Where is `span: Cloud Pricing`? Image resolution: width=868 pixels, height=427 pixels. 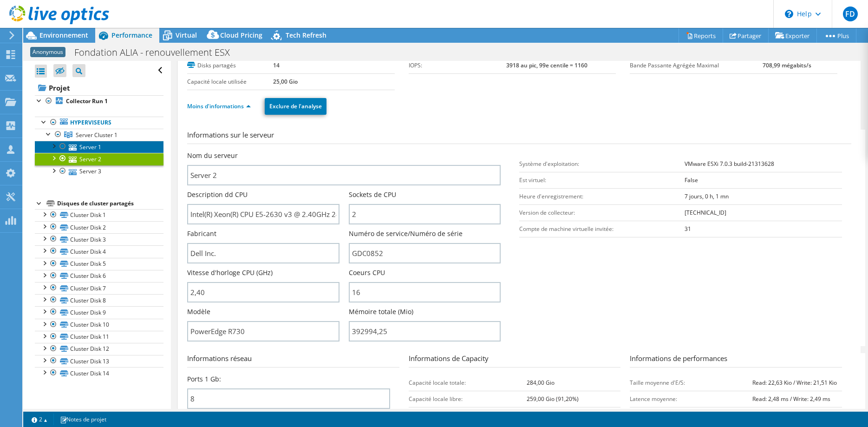
span: Cloud Pricing is located at coordinates (241, 34).